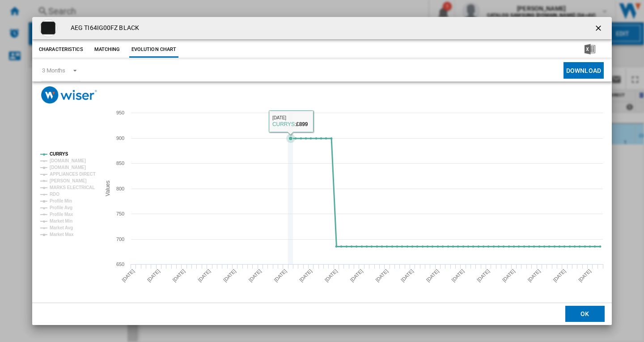 Image resolution: width=644 pixels, height=342 pixels. What do you see at coordinates (120, 138) in the screenshot?
I see `tspan: 900` at bounding box center [120, 138].